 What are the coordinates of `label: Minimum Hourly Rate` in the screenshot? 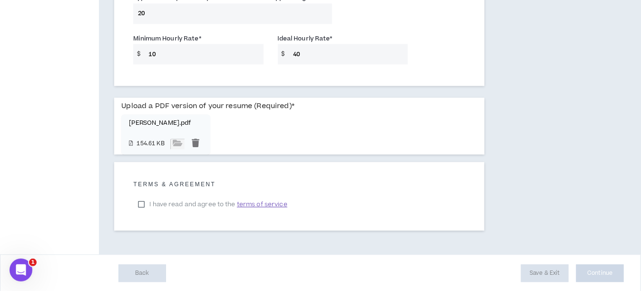 It's located at (167, 39).